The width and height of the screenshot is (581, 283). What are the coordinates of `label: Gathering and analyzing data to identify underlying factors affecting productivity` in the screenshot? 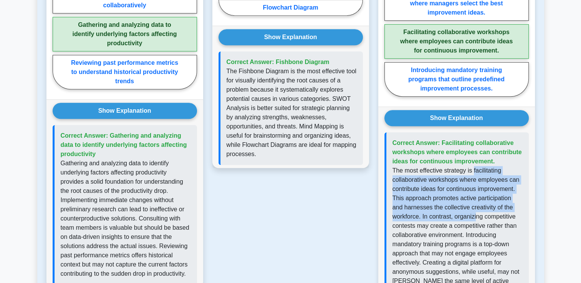 It's located at (125, 34).